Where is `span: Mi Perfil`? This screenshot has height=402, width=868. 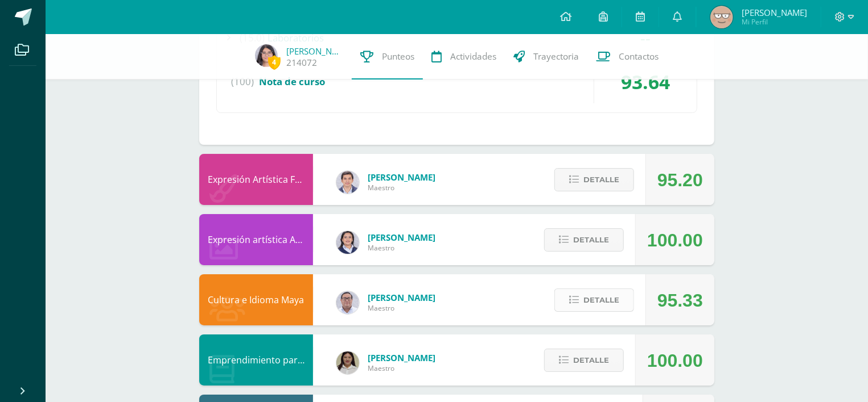 span: Mi Perfil is located at coordinates (774, 22).